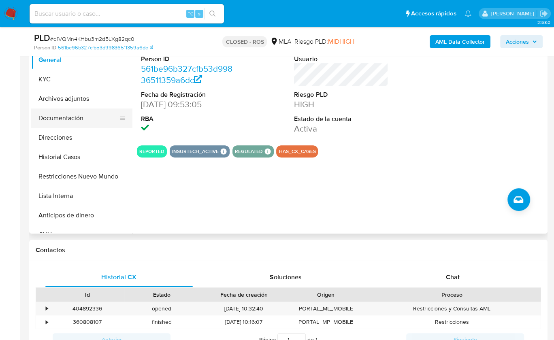 The image size is (554, 340). Describe the element at coordinates (341, 95) in the screenshot. I see `dt: Riesgo PLD` at that location.